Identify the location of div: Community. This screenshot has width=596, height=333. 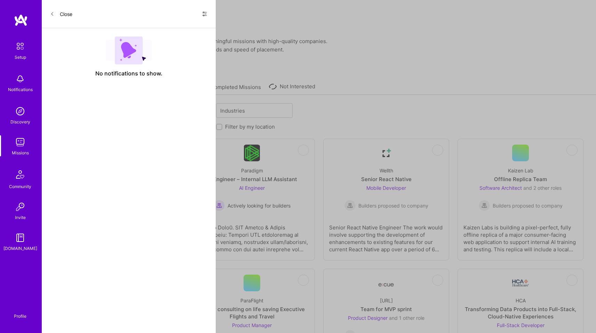
(20, 186).